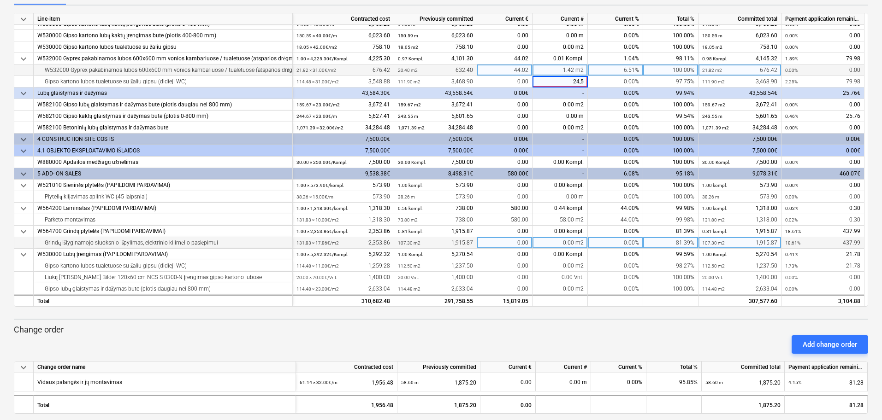 The height and width of the screenshot is (420, 882). What do you see at coordinates (408, 220) in the screenshot?
I see `small: 73.80 m2` at bounding box center [408, 220].